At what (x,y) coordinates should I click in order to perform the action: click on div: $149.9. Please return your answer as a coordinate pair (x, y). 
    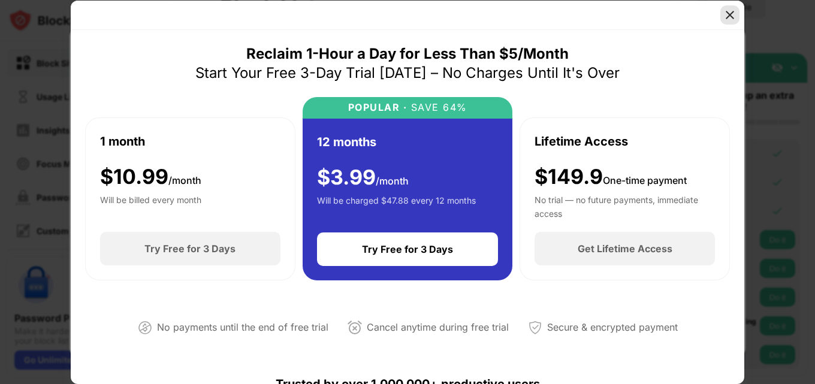
    Looking at the image, I should click on (611, 177).